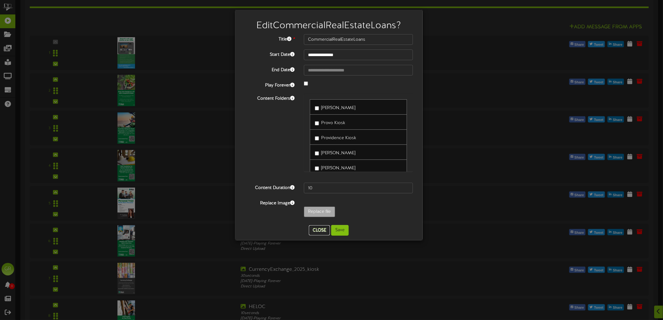 The width and height of the screenshot is (663, 320). What do you see at coordinates (270, 38) in the screenshot?
I see `label: Title` at bounding box center [270, 38].